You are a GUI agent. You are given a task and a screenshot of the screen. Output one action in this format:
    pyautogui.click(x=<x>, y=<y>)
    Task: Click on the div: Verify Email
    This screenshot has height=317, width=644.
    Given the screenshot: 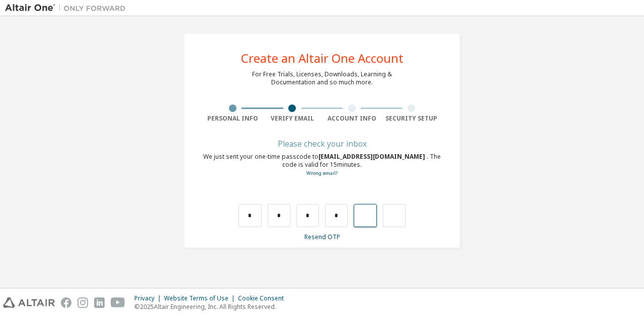 What is the action you would take?
    pyautogui.click(x=292, y=118)
    